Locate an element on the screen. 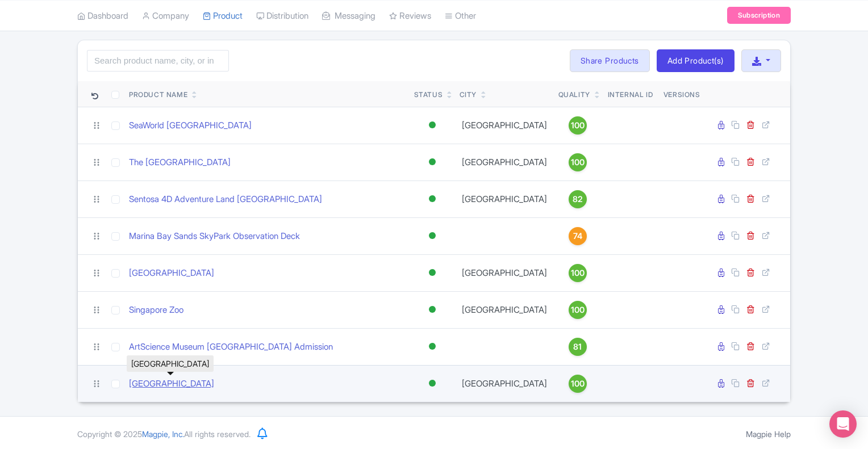 This screenshot has height=449, width=868. div: Quality is located at coordinates (574, 95).